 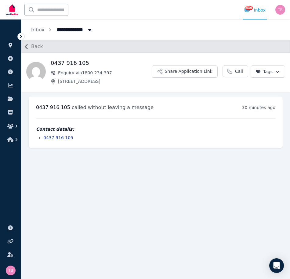 I want to click on button: Share Application Link, so click(x=185, y=72).